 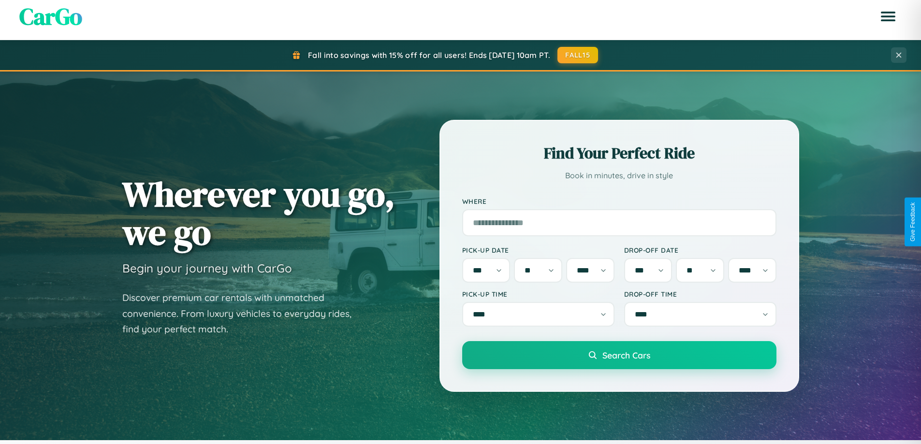 What do you see at coordinates (619, 153) in the screenshot?
I see `h2: Find Your Perfect Ride` at bounding box center [619, 153].